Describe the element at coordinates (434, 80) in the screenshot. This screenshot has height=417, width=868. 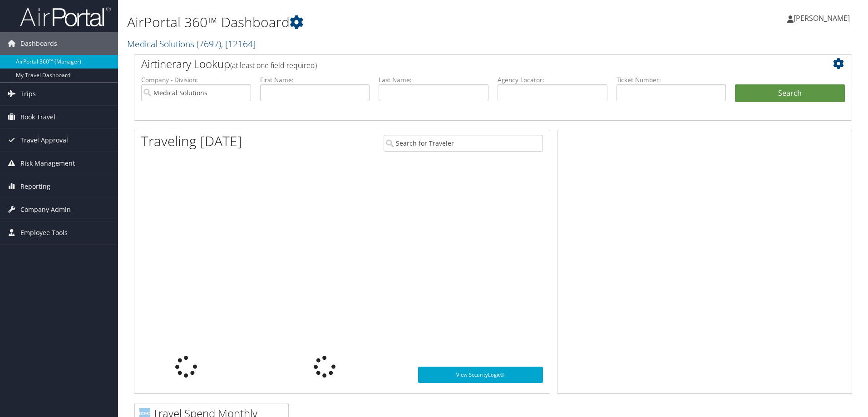
I see `label: Last Name:` at that location.